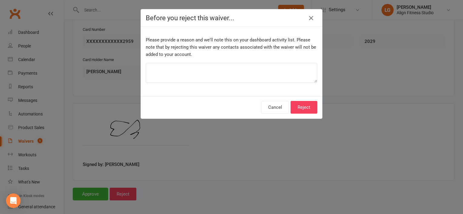 This screenshot has height=214, width=463. What do you see at coordinates (231, 47) in the screenshot?
I see `p: Please provide a reason and we'll note this on your dashboard activity list. Please note that by ...` at bounding box center [231, 47].